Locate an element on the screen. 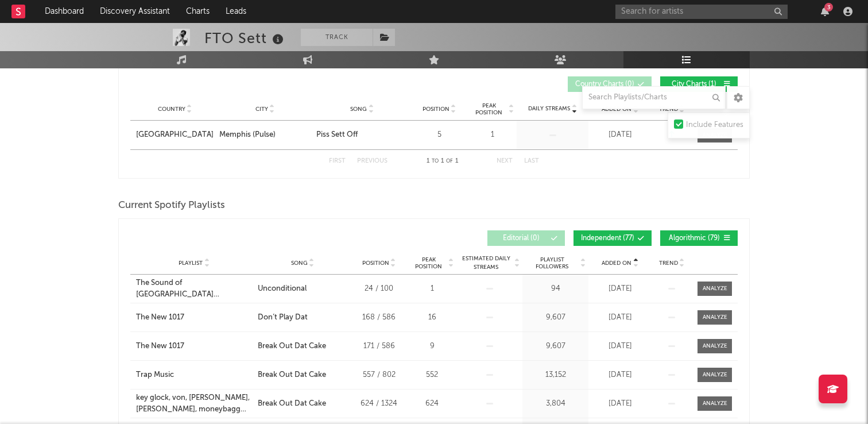 This screenshot has width=868, height=424. div: Don’t Play Dat is located at coordinates (282, 318).